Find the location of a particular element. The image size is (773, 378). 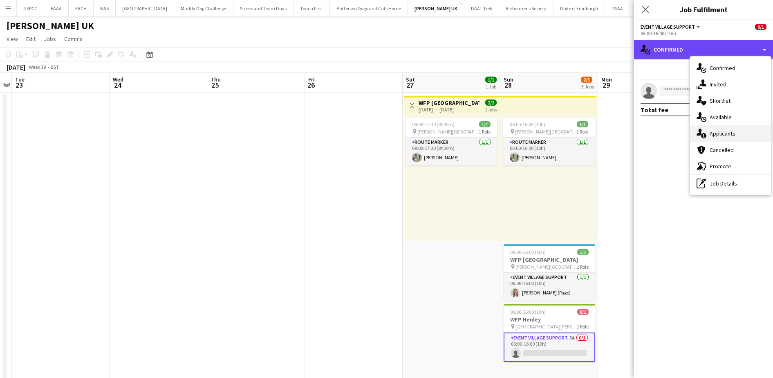

a: View is located at coordinates (12, 39).